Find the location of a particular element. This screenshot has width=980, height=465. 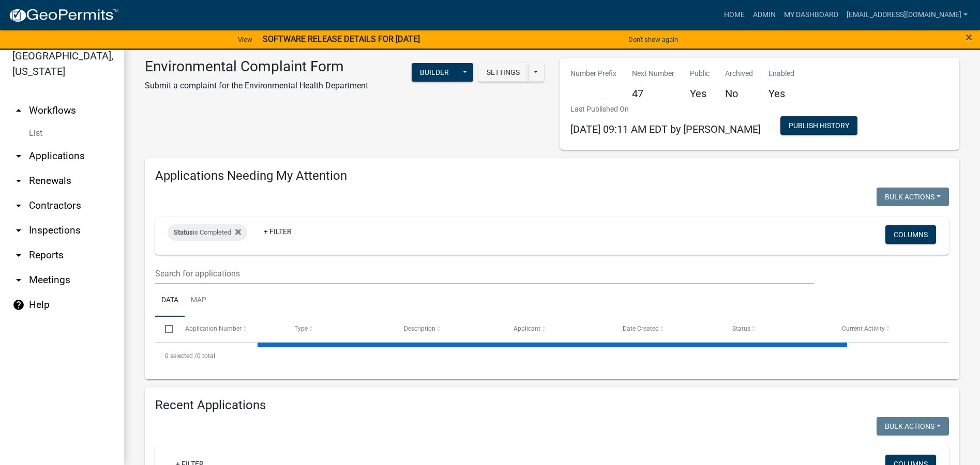

p: Enabled is located at coordinates (782, 74).